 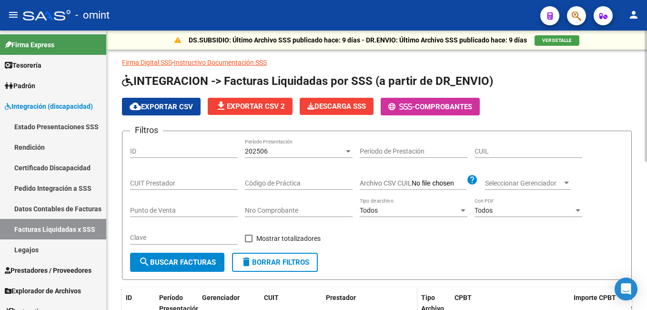 What do you see at coordinates (557, 40) in the screenshot?
I see `button: VER DETALLE` at bounding box center [557, 40].